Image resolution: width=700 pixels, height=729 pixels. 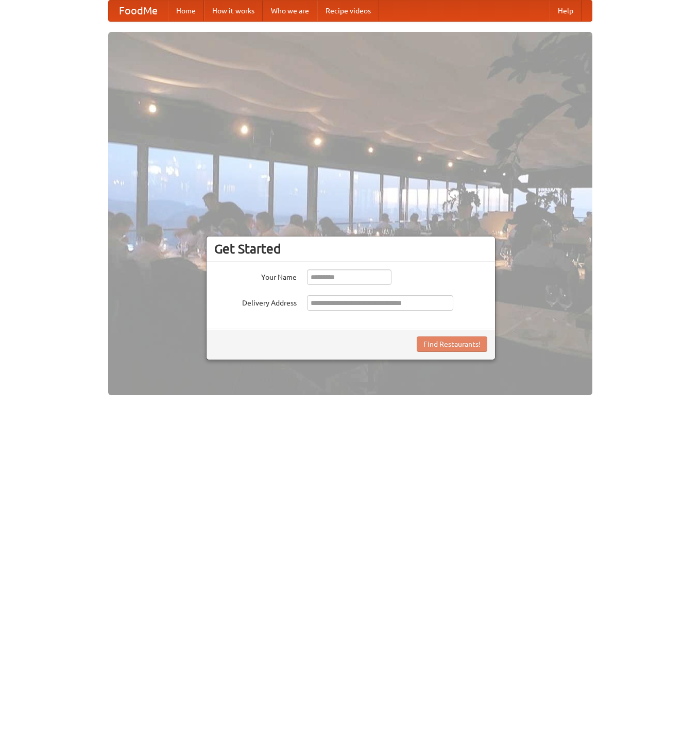 I want to click on label: Delivery Address, so click(x=256, y=302).